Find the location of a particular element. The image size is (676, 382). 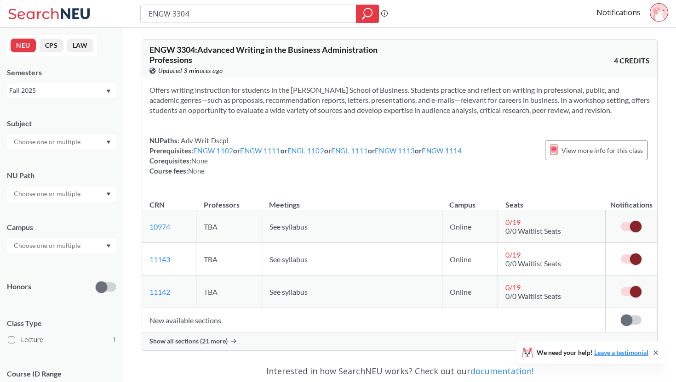

span: Adv Writ Dscpl is located at coordinates (204, 141).